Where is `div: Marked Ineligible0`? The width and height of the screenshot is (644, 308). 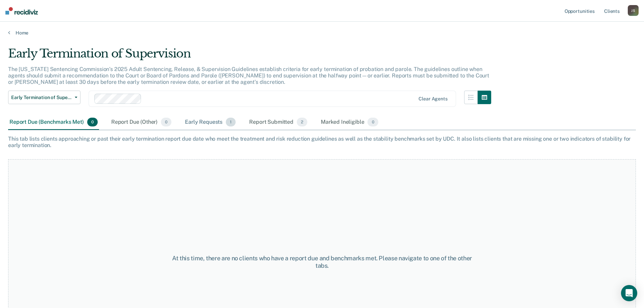
div: Marked Ineligible0 is located at coordinates (350, 122).